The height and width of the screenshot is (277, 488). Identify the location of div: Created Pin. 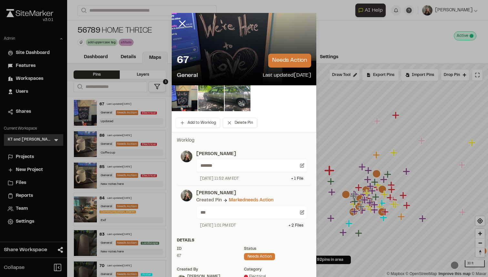
(209, 200).